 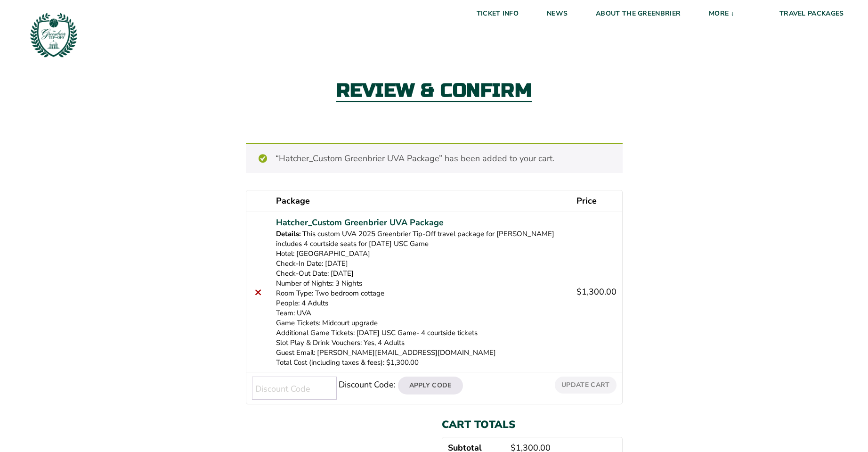 I want to click on bdi: 1,300.00, so click(x=596, y=292).